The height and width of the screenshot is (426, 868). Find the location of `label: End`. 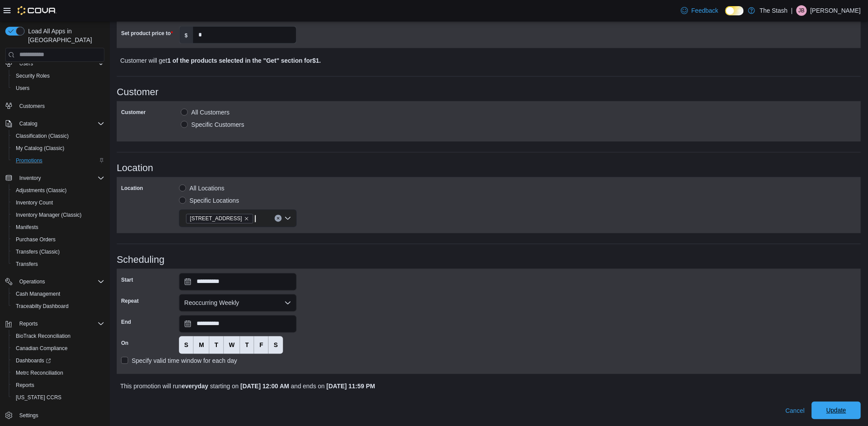

label: End is located at coordinates (126, 323).